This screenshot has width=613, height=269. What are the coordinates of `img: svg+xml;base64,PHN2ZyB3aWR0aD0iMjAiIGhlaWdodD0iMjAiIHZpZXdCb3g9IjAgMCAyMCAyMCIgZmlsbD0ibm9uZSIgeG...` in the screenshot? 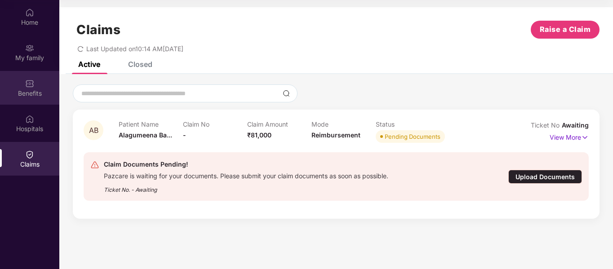 It's located at (30, 48).